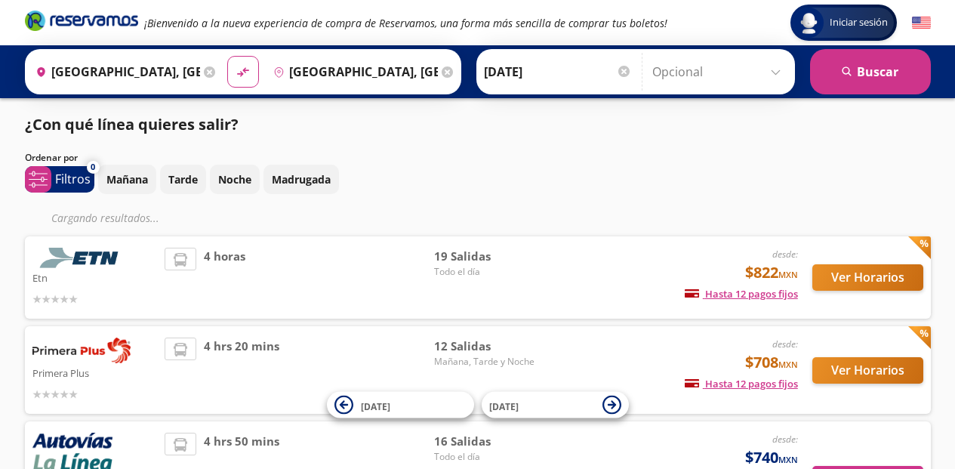  Describe the element at coordinates (127, 179) in the screenshot. I see `button: Mañana` at that location.